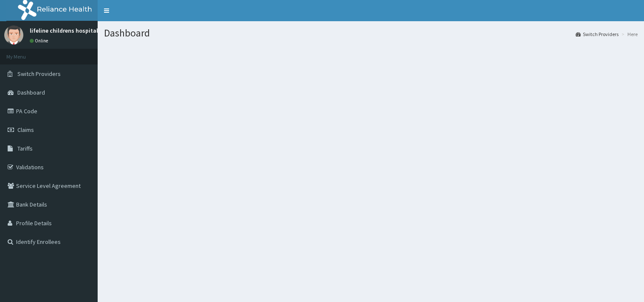 This screenshot has height=302, width=644. Describe the element at coordinates (40, 40) in the screenshot. I see `a: Online` at that location.